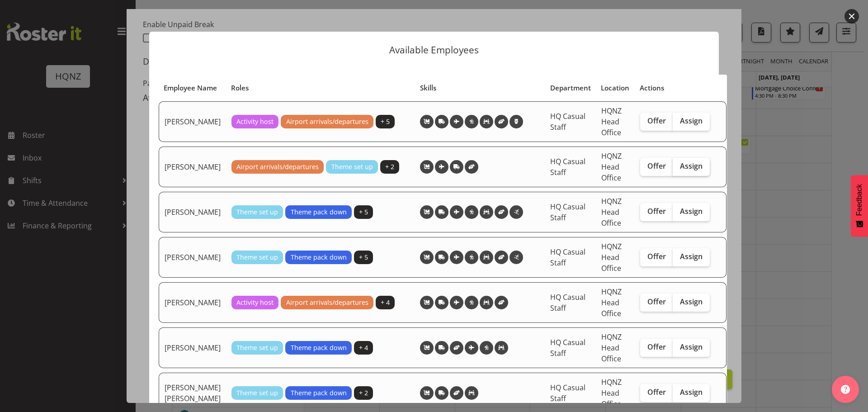  What do you see at coordinates (239, 88) in the screenshot?
I see `span: Roles` at bounding box center [239, 88].